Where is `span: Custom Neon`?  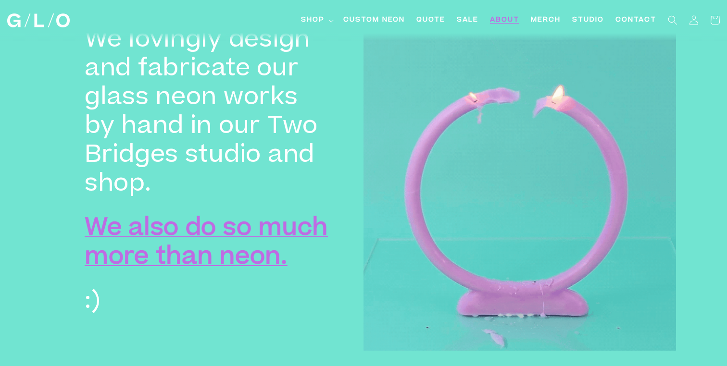 span: Custom Neon is located at coordinates (374, 20).